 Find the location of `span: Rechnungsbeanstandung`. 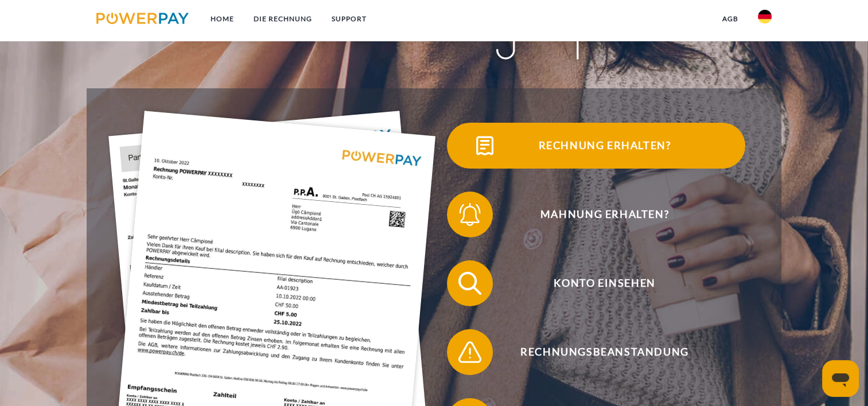

span: Rechnungsbeanstandung is located at coordinates (604, 352).